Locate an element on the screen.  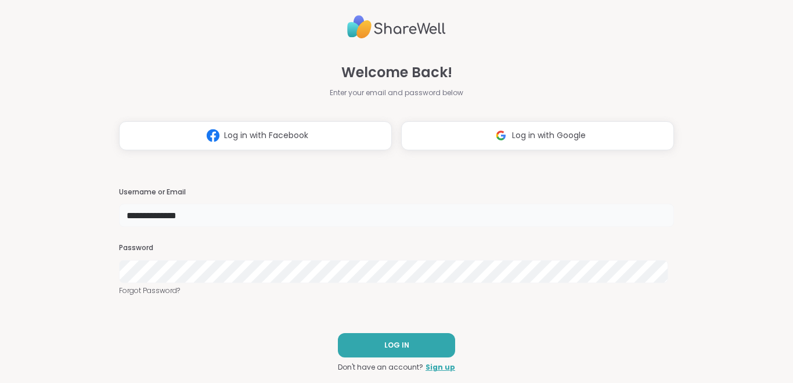
h3: Username or Email is located at coordinates (396, 192).